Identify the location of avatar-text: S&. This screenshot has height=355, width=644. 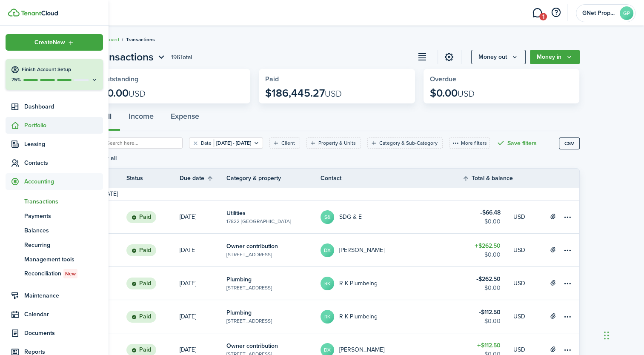
(328, 217).